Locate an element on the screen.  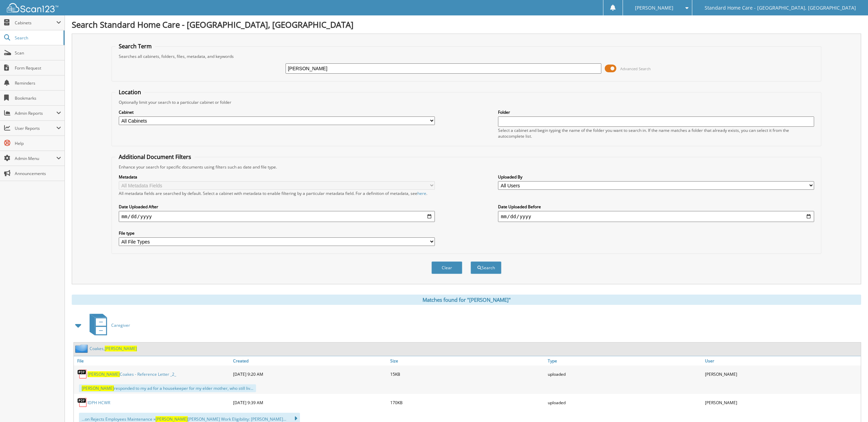
span: Form Request is located at coordinates (38, 68).